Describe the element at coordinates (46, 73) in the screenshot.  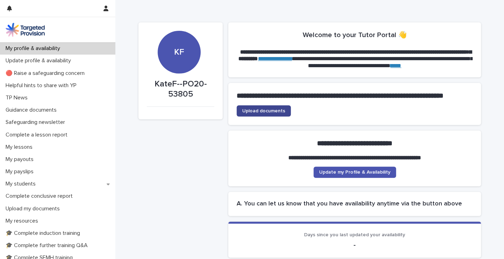
I see `p: 🔴 Raise a safeguarding concern` at that location.